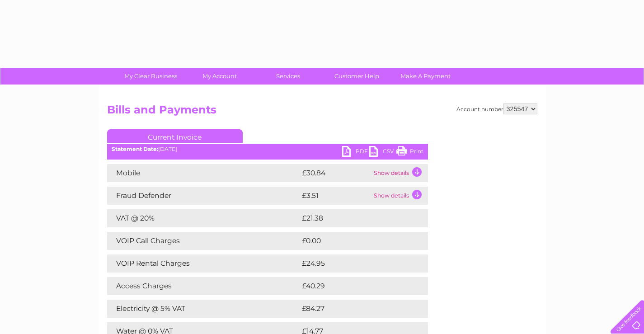 This screenshot has width=644, height=334. Describe the element at coordinates (203, 196) in the screenshot. I see `td: Fraud Defender` at that location.